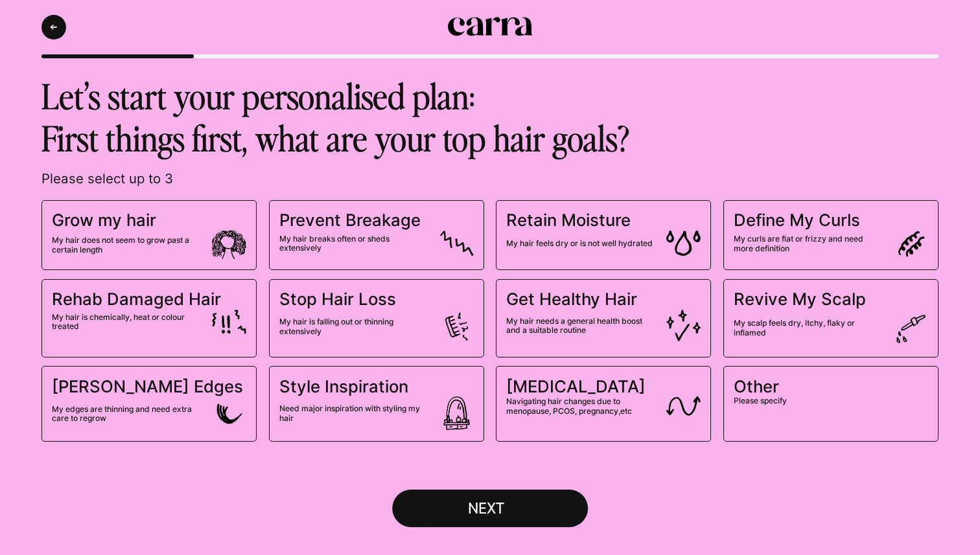 Image resolution: width=980 pixels, height=555 pixels. Describe the element at coordinates (338, 298) in the screenshot. I see `span: Stop Hair Loss` at that location.